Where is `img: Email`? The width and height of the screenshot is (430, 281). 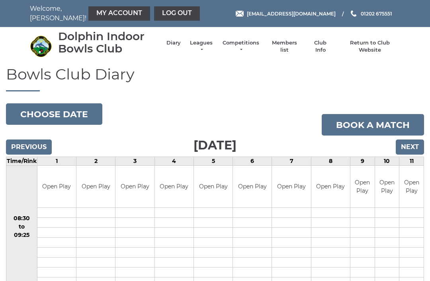 img: Email is located at coordinates (240, 14).